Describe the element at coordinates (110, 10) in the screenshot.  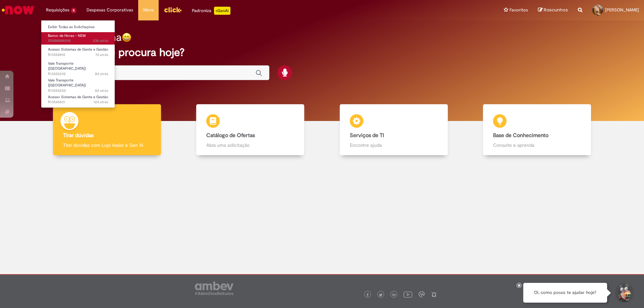
I see `span: Despesas Corporativas` at that location.